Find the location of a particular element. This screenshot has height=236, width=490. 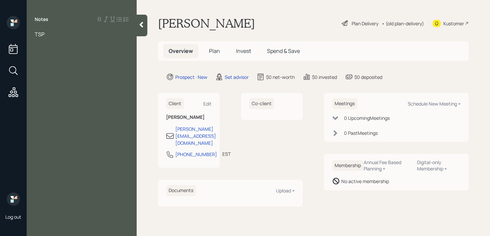

div: Digital-only Membership + is located at coordinates (439, 166).